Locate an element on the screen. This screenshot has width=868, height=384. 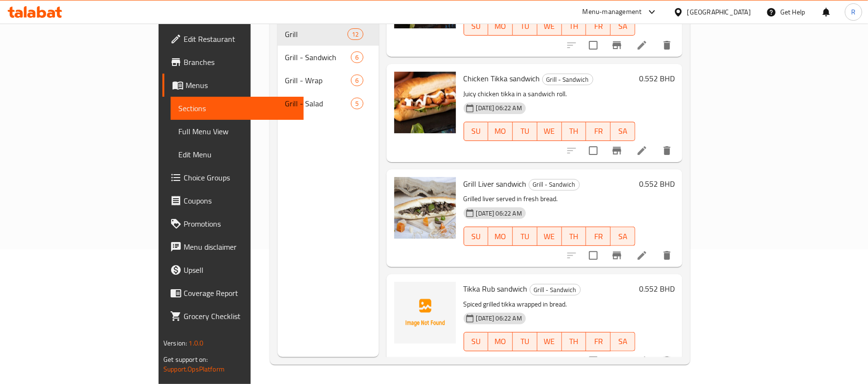
span: Grill Liver sandwich is located at coordinates (495, 184).